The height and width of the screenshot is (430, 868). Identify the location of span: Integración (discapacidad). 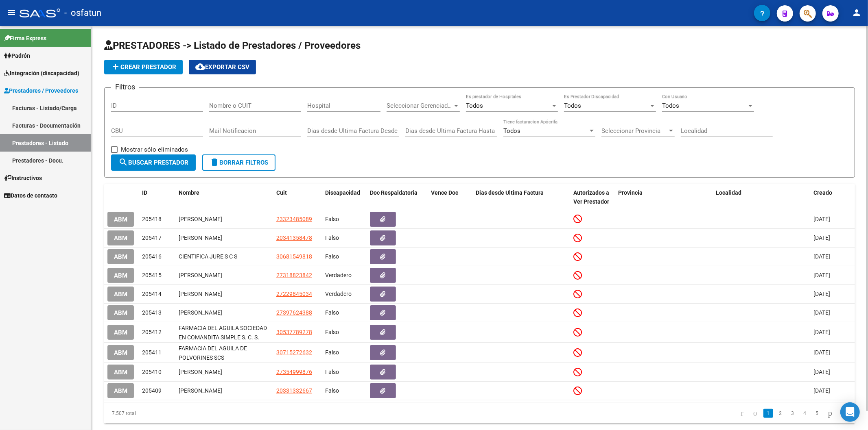
(42, 73).